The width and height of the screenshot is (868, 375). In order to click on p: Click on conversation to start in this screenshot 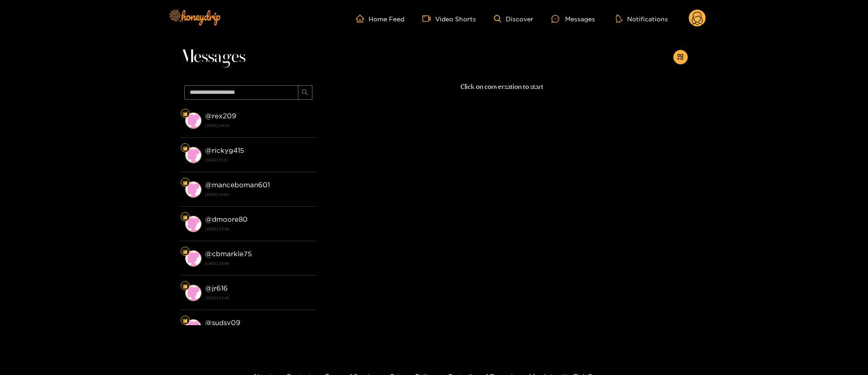, I will do `click(502, 86)`.